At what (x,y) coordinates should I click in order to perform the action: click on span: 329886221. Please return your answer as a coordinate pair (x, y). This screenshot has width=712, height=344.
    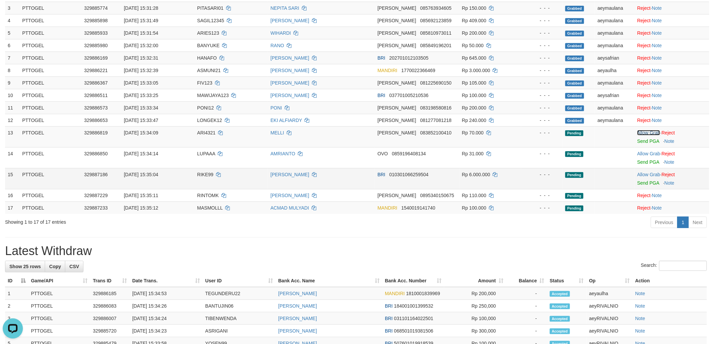
    Looking at the image, I should click on (96, 70).